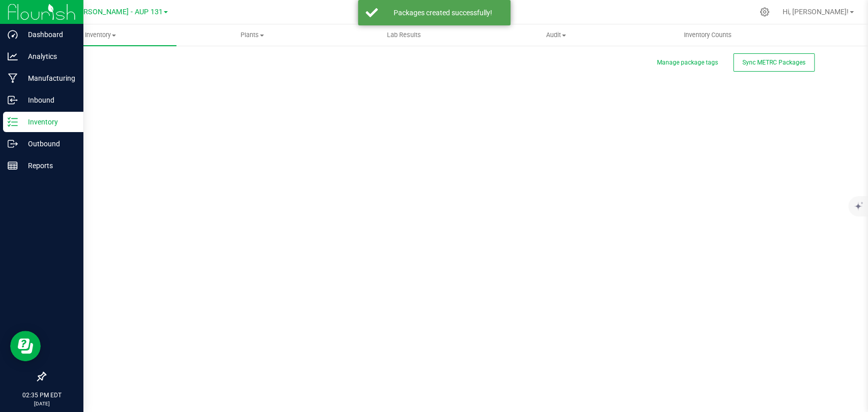 The image size is (868, 412). I want to click on span: Sync METRC Packages, so click(774, 62).